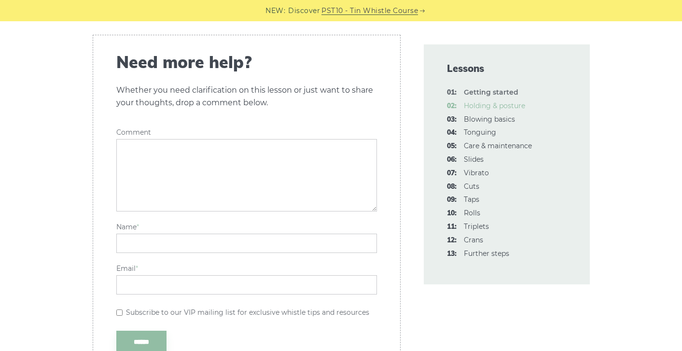 The width and height of the screenshot is (682, 351). What do you see at coordinates (370, 11) in the screenshot?
I see `a: PST10 - Tin Whistle Course` at bounding box center [370, 11].